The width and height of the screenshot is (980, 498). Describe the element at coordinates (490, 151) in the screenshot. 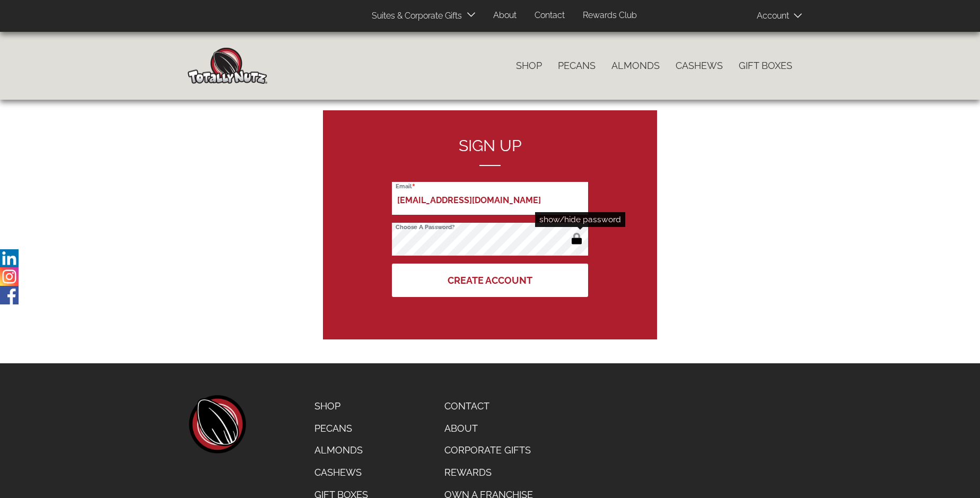

I see `h2: Sign up` at that location.